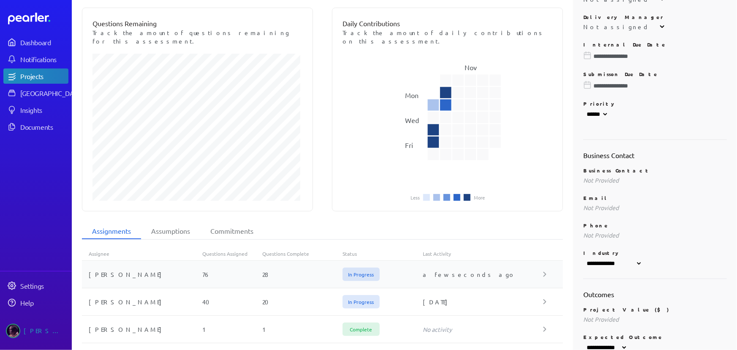 The width and height of the screenshot is (737, 350). I want to click on div: Projects, so click(44, 76).